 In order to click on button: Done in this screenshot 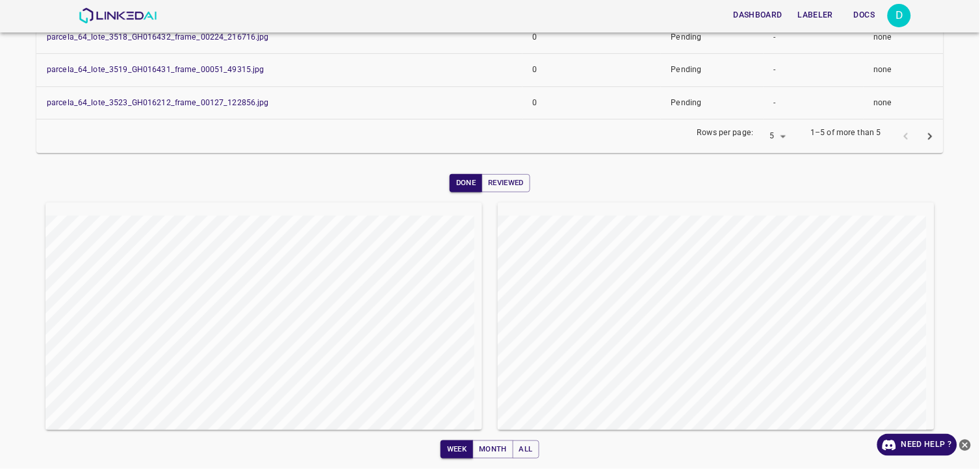, I will do `click(466, 183)`.